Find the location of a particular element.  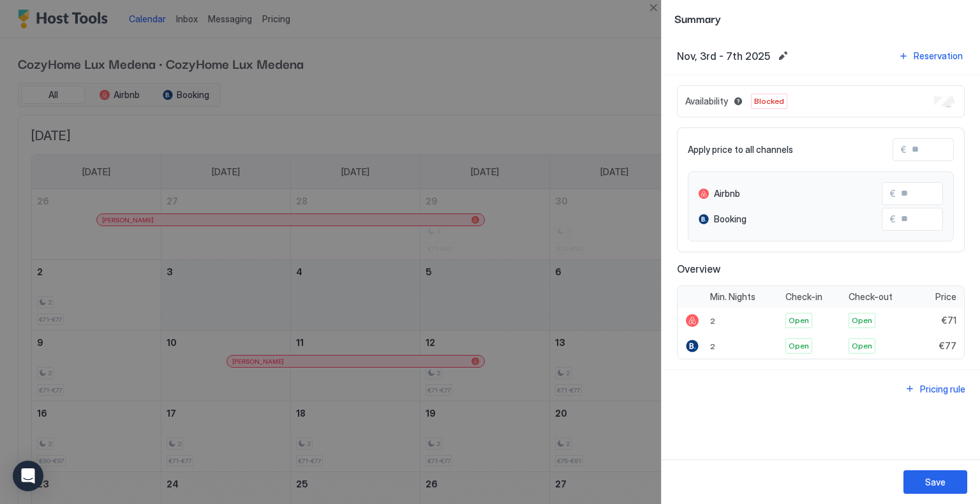

button: Reservation is located at coordinates (930, 56).